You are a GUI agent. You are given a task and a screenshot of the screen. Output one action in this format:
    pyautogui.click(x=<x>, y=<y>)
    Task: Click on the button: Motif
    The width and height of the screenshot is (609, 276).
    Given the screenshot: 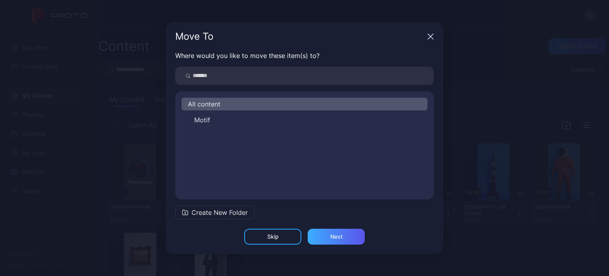 What is the action you would take?
    pyautogui.click(x=305, y=120)
    